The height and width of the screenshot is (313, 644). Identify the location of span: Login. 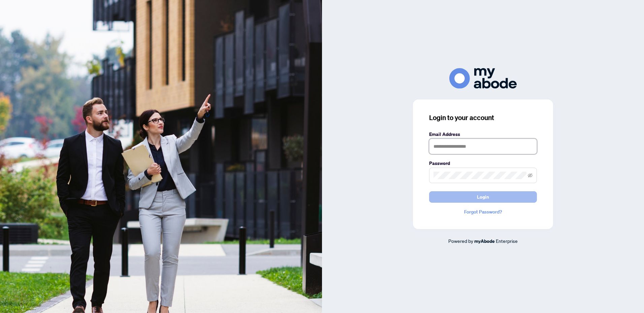
(483, 197).